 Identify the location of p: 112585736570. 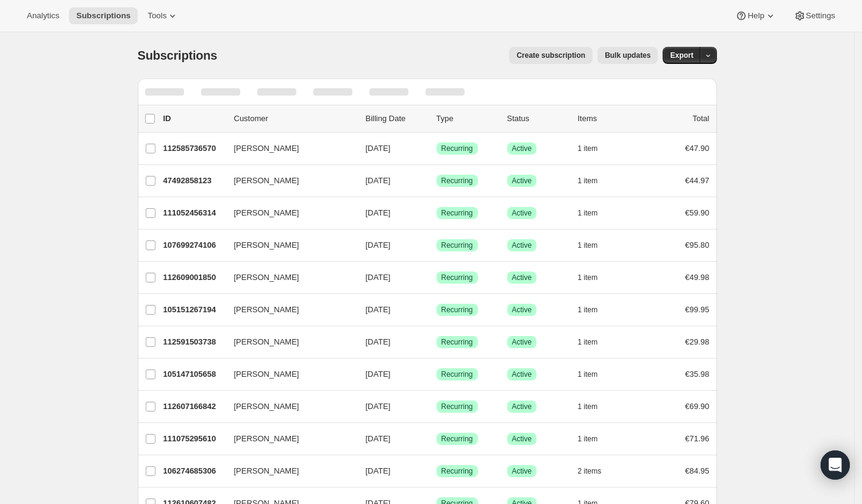
(194, 149).